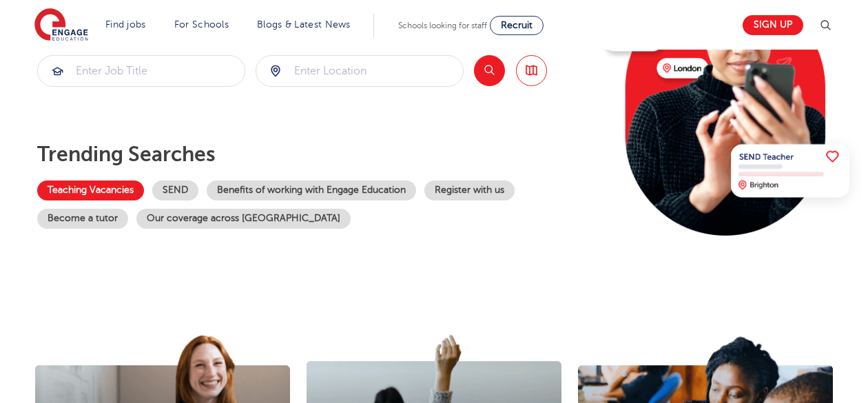 This screenshot has width=868, height=403. What do you see at coordinates (489, 70) in the screenshot?
I see `button: Search` at bounding box center [489, 70].